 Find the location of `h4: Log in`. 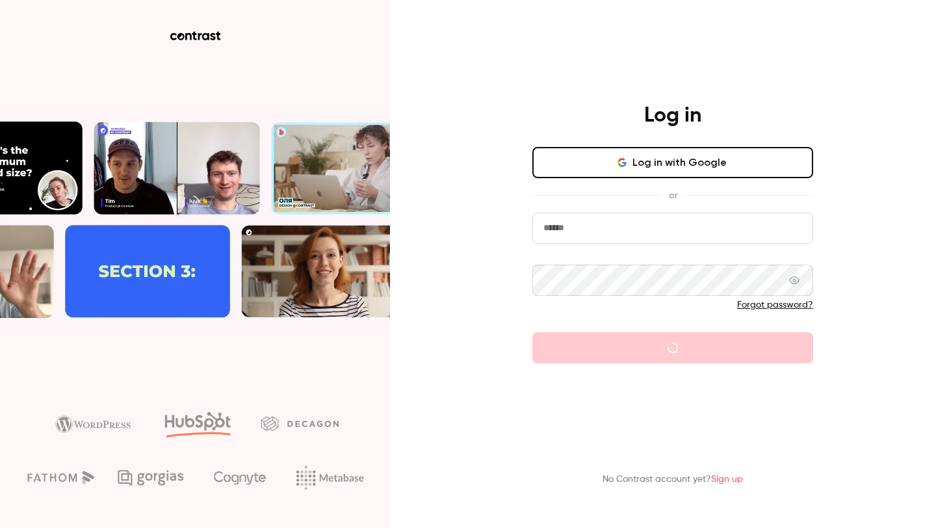

h4: Log in is located at coordinates (673, 116).